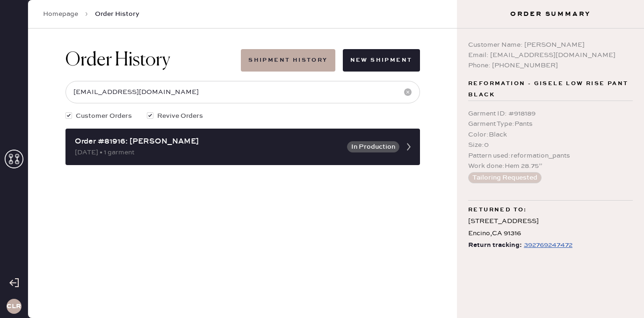 The image size is (644, 318). Describe the element at coordinates (117, 14) in the screenshot. I see `span: Order History` at that location.